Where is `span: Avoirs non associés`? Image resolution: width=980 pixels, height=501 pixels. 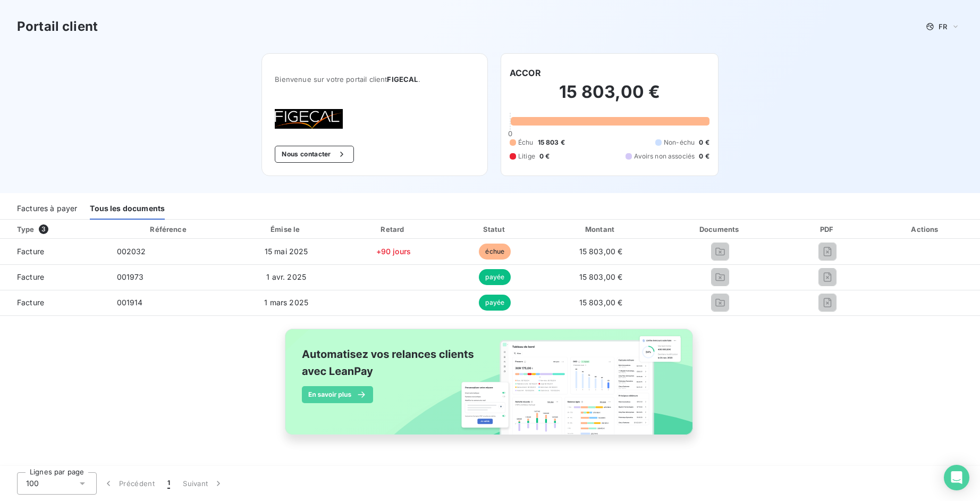 span: Avoirs non associés is located at coordinates (664, 156).